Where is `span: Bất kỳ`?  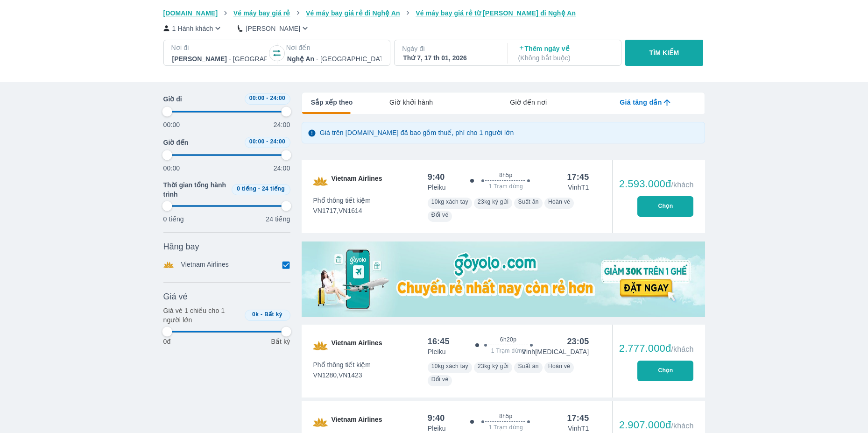 span: Bất kỳ is located at coordinates (273, 314).